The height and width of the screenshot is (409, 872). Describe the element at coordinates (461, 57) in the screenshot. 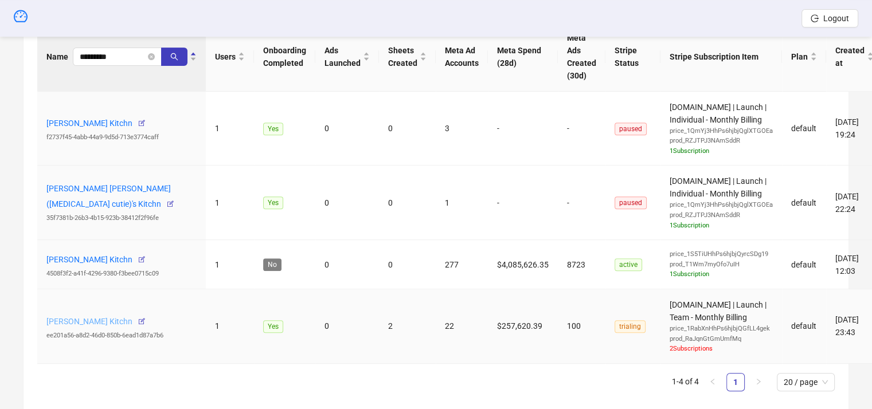

I see `th: Meta Ad Accounts` at that location.